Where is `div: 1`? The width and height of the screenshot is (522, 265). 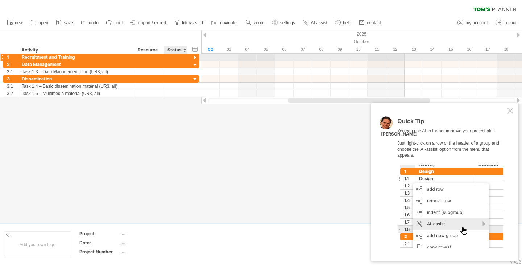
div: 1 is located at coordinates (12, 57).